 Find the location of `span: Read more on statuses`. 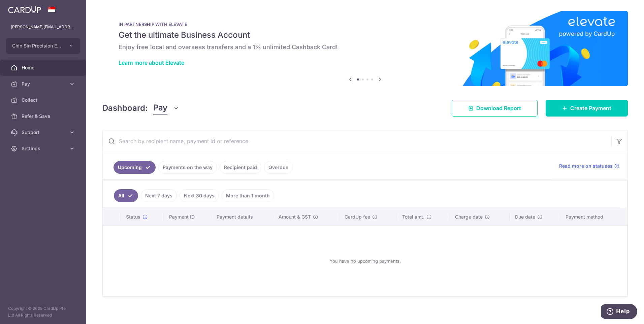

span: Read more on statuses is located at coordinates (586, 166).